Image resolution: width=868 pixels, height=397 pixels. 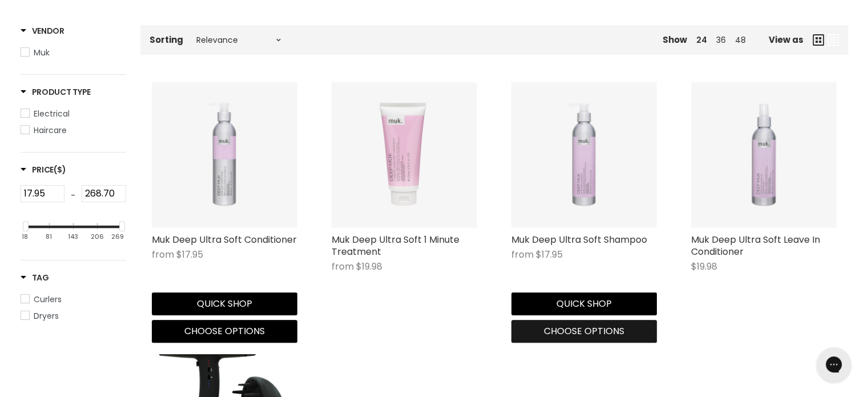 I want to click on img: Muk Deep Ultra Soft Conditioner, so click(x=224, y=155).